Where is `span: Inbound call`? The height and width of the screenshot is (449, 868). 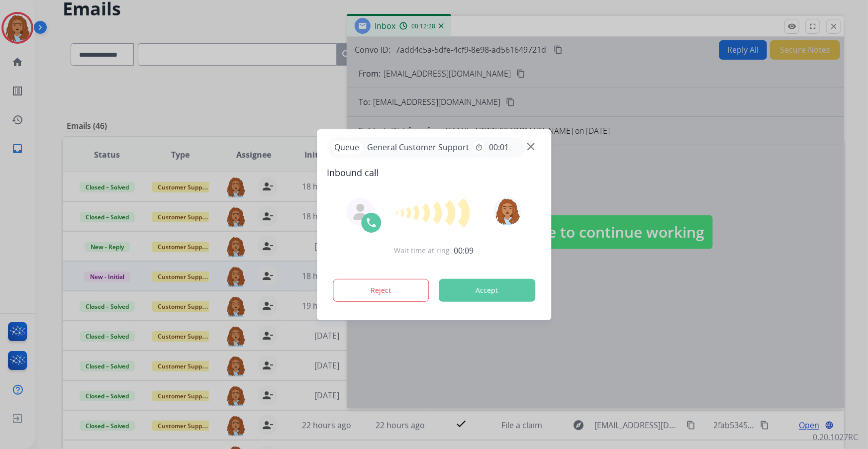 span: Inbound call is located at coordinates (434, 172).